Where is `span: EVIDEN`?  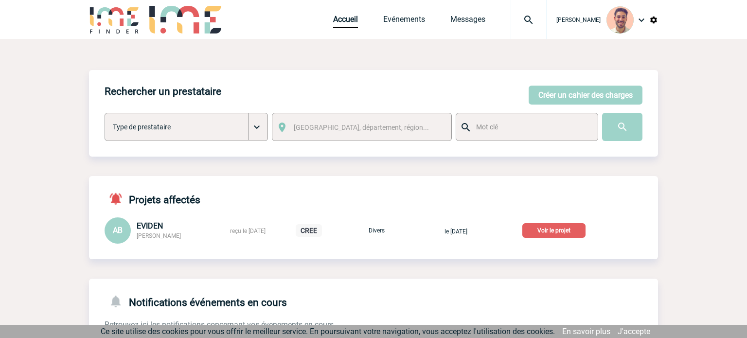
span: EVIDEN is located at coordinates (150, 226).